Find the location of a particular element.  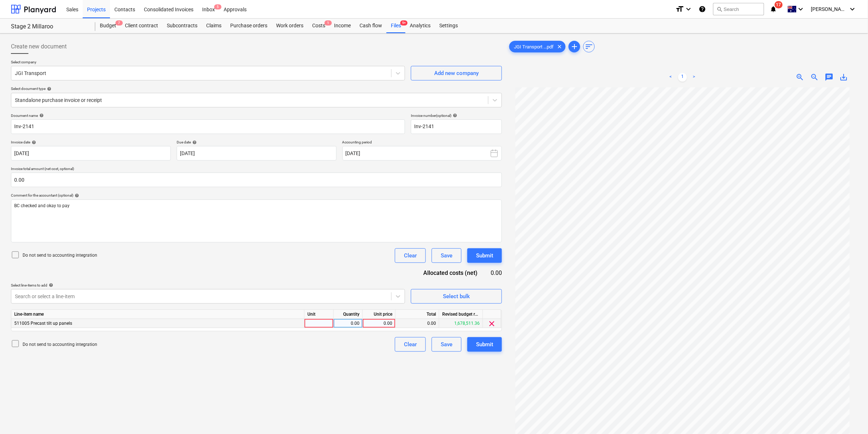

div: Unit is located at coordinates (319, 314).